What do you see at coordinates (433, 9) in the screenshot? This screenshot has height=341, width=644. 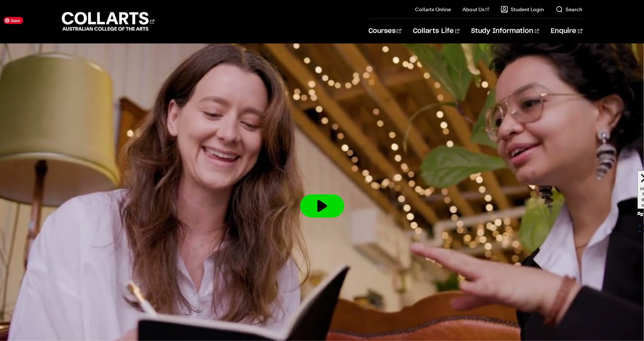 I see `a: Collarts Online` at bounding box center [433, 9].